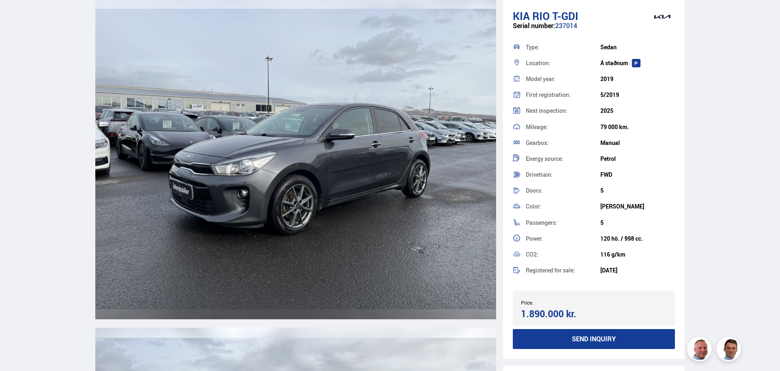 The width and height of the screenshot is (780, 371). What do you see at coordinates (563, 254) in the screenshot?
I see `div: CO2:` at bounding box center [563, 254].